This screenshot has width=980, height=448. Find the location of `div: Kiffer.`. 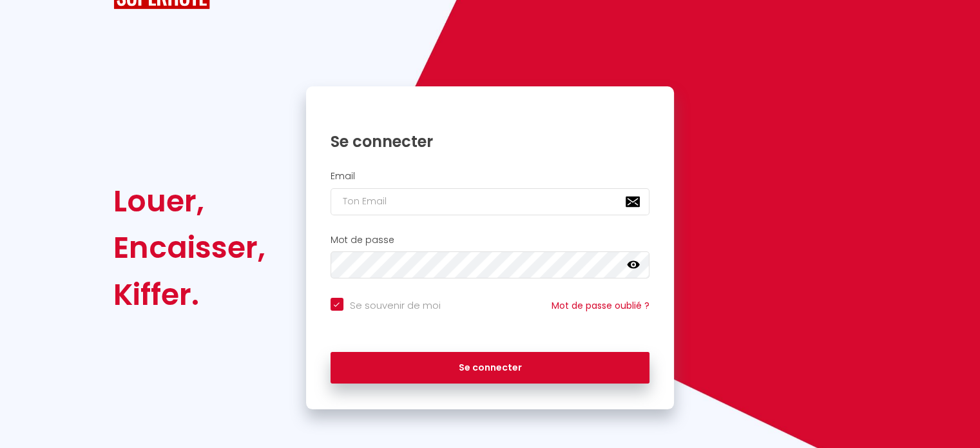

div: Kiffer. is located at coordinates (190, 295).